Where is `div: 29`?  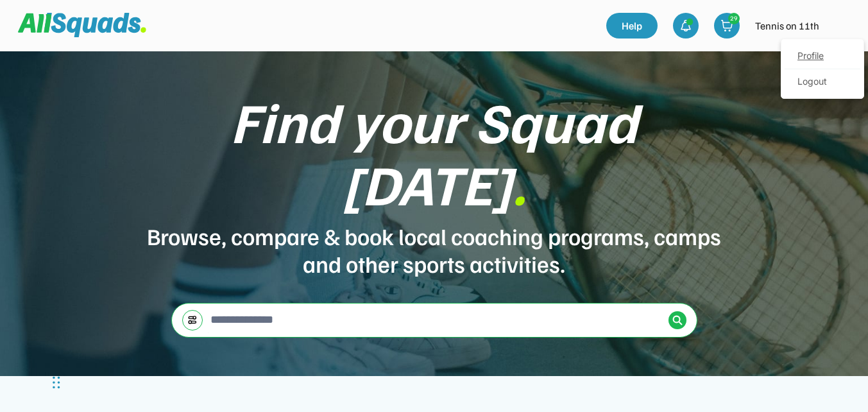
div: 29 is located at coordinates (734, 18).